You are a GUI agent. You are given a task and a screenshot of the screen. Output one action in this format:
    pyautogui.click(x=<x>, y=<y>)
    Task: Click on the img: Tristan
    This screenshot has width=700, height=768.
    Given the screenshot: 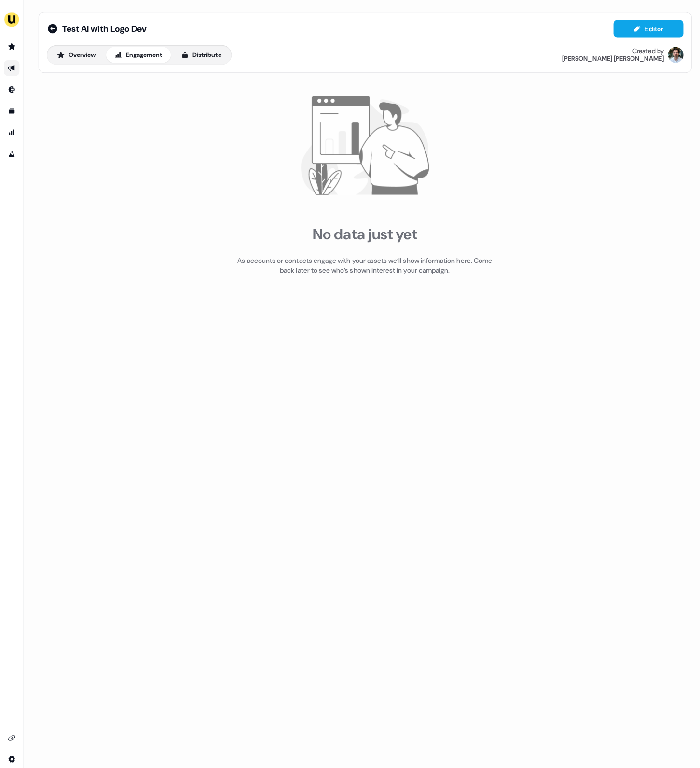 What is the action you would take?
    pyautogui.click(x=669, y=54)
    